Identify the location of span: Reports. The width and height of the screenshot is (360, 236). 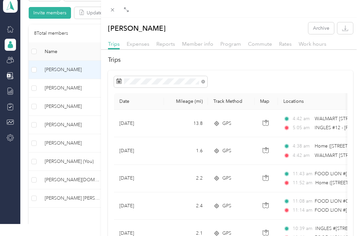
(166, 44).